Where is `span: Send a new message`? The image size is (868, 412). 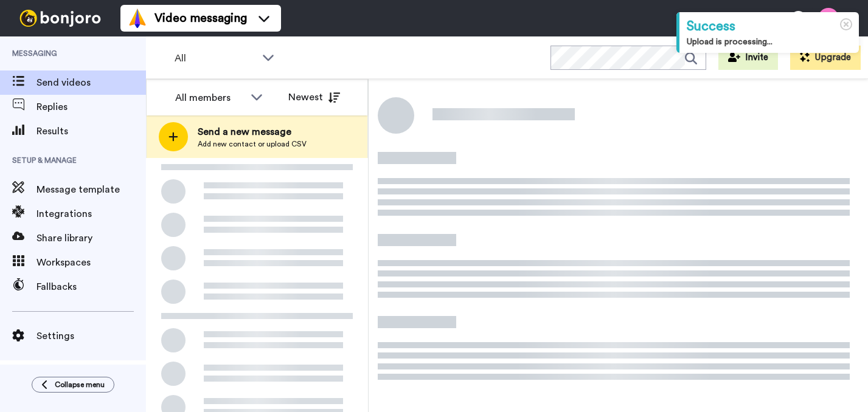
span: Send a new message is located at coordinates (252, 132).